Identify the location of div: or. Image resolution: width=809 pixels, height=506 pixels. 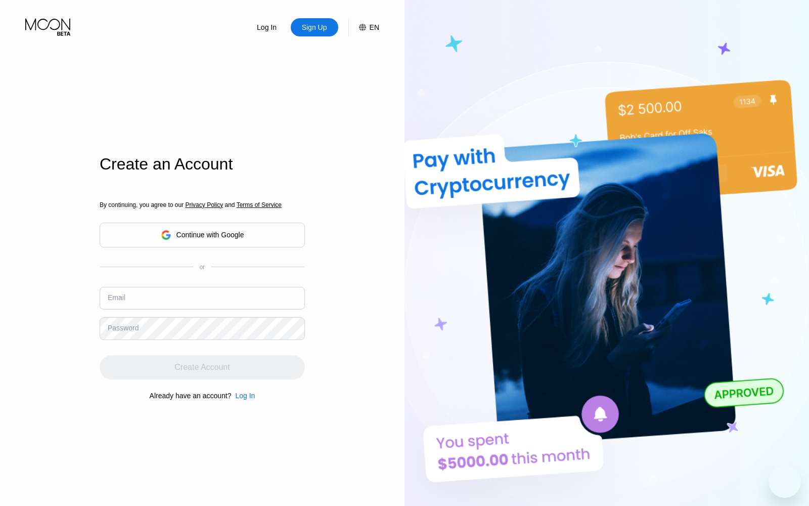
(202, 267).